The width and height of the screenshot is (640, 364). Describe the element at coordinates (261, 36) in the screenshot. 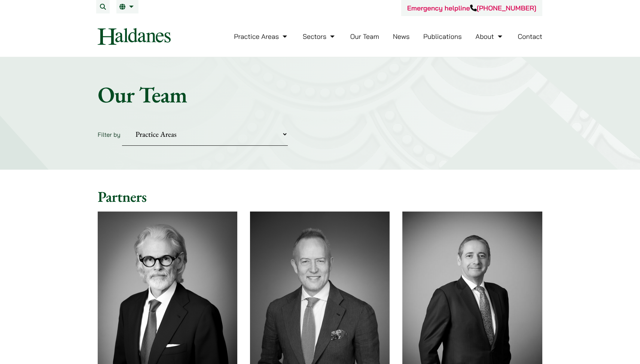

I see `a: Practice Areas` at that location.